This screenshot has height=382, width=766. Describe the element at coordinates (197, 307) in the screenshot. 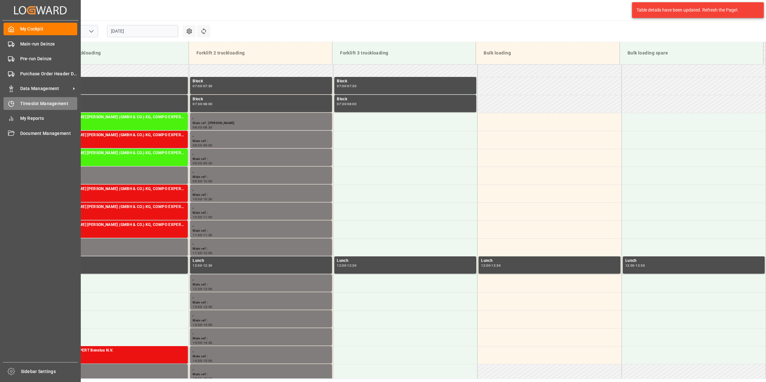

I see `div: 13:00` at that location.